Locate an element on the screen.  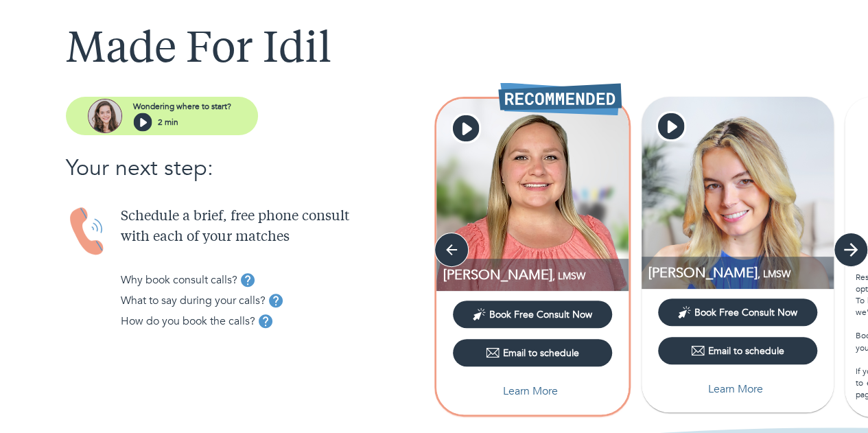
button: assistantWondering where to start?2 min is located at coordinates (162, 116).